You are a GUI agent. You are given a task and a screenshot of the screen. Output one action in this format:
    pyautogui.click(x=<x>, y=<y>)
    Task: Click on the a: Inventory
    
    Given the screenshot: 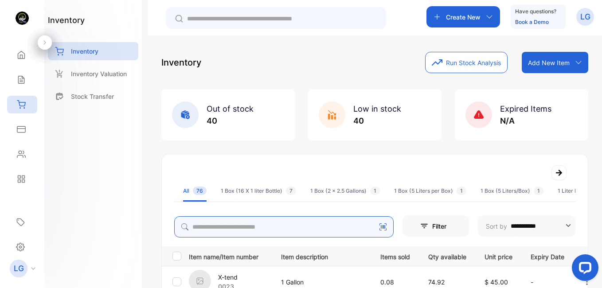 What is the action you would take?
    pyautogui.click(x=93, y=51)
    